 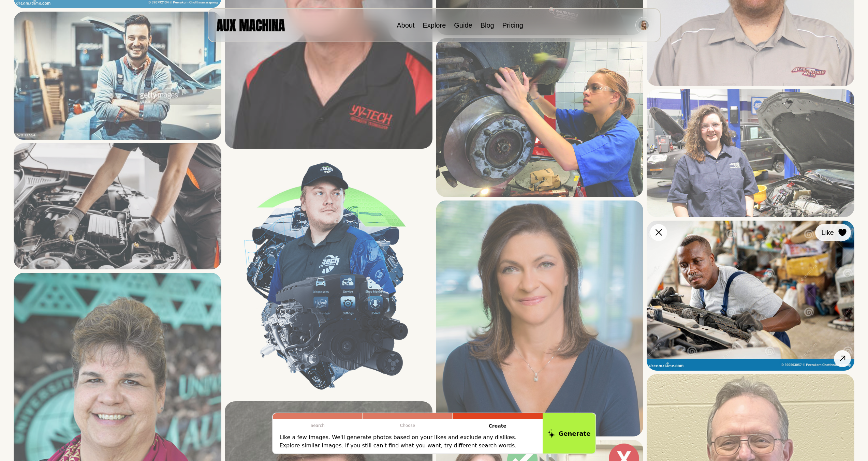 I want to click on p: Like a few images. We'll generate photos based on your likes and exclude any dislikes. Explore si..., so click(x=408, y=442).